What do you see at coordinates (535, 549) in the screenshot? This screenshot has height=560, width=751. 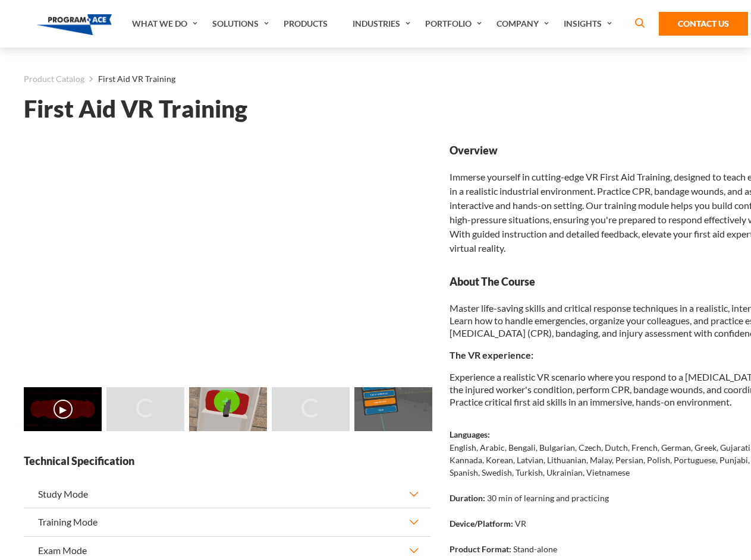 I see `p: Stand-alone` at bounding box center [535, 549].